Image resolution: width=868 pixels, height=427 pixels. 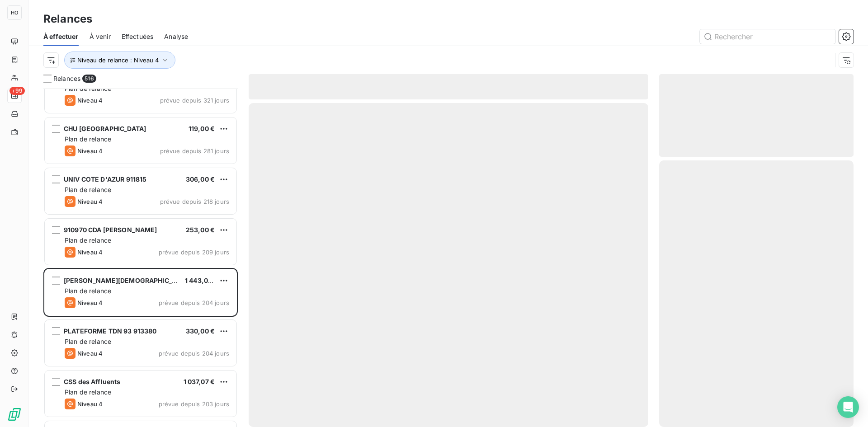 I want to click on span: 253,00 €, so click(x=200, y=229).